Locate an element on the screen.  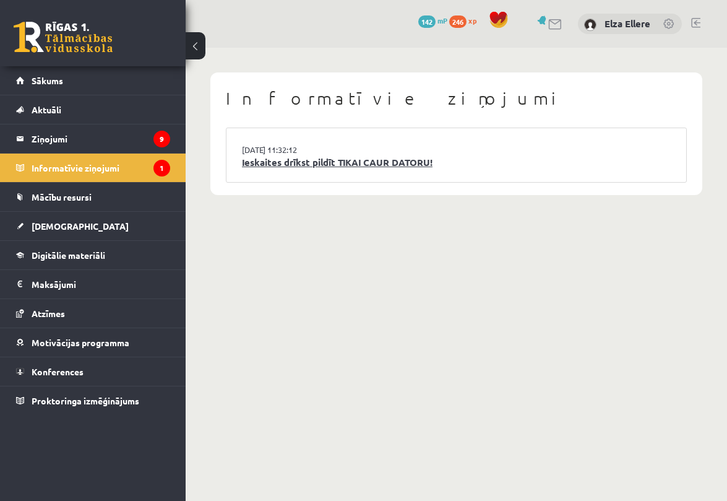
legend: Maksājumi is located at coordinates (101, 284).